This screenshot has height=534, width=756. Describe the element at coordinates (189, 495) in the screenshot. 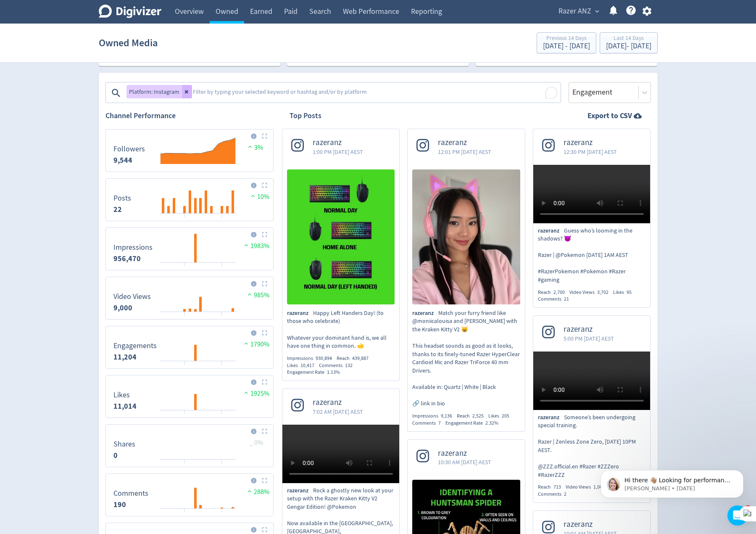

I see `svg: Comments 190` at that location.